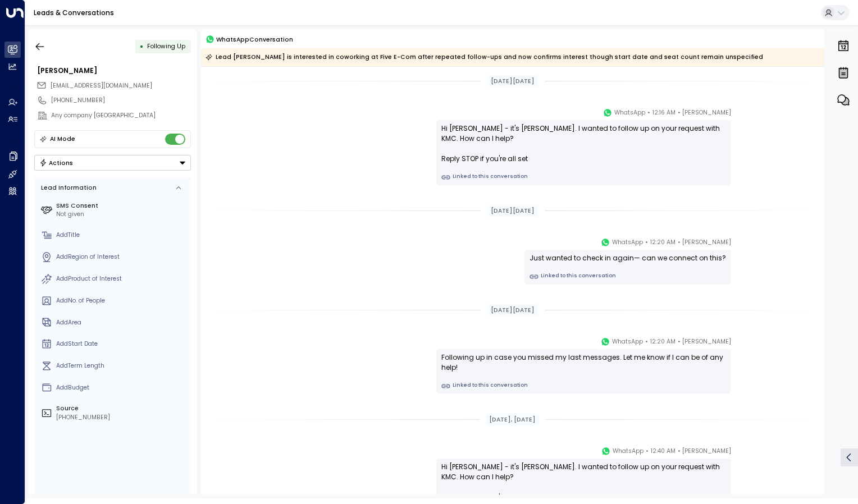  I want to click on span: Following Up, so click(166, 46).